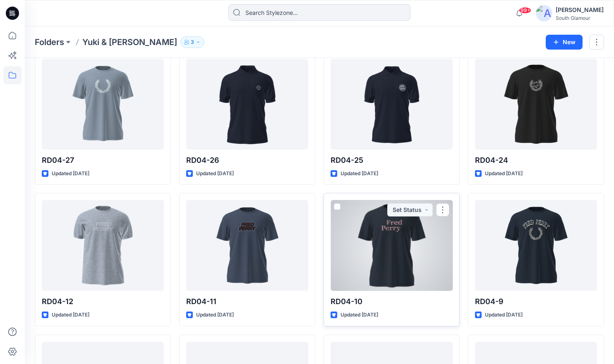 The height and width of the screenshot is (364, 614). What do you see at coordinates (49, 42) in the screenshot?
I see `p: Folders` at bounding box center [49, 42].